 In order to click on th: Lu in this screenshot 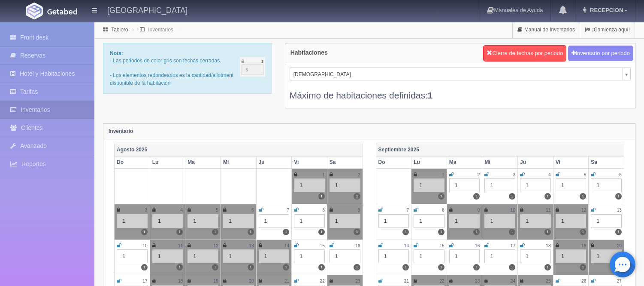, I will do `click(429, 162)`.